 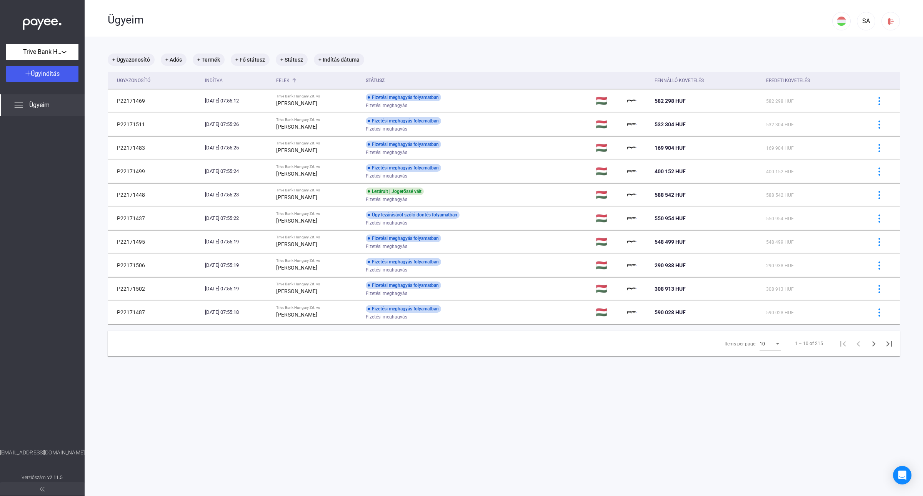 What do you see at coordinates (814, 80) in the screenshot?
I see `div: Eredeti követelés` at bounding box center [814, 80].